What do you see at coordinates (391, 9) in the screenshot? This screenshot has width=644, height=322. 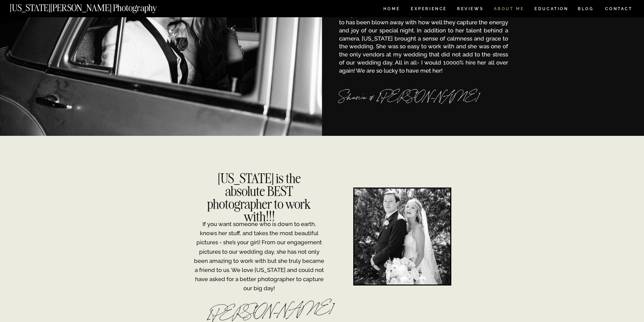 I see `nav: HOME` at bounding box center [391, 9].